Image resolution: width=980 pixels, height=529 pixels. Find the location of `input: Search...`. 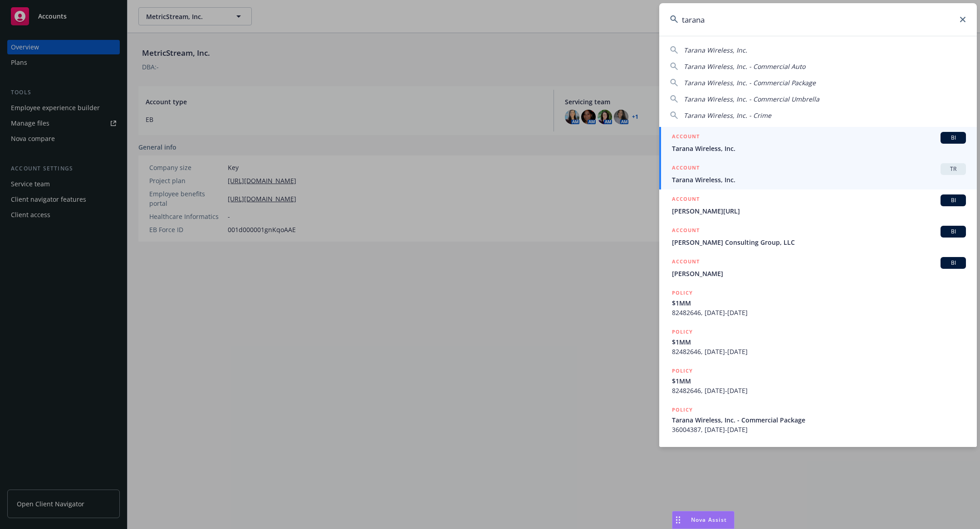

input: Search... is located at coordinates (818, 20).